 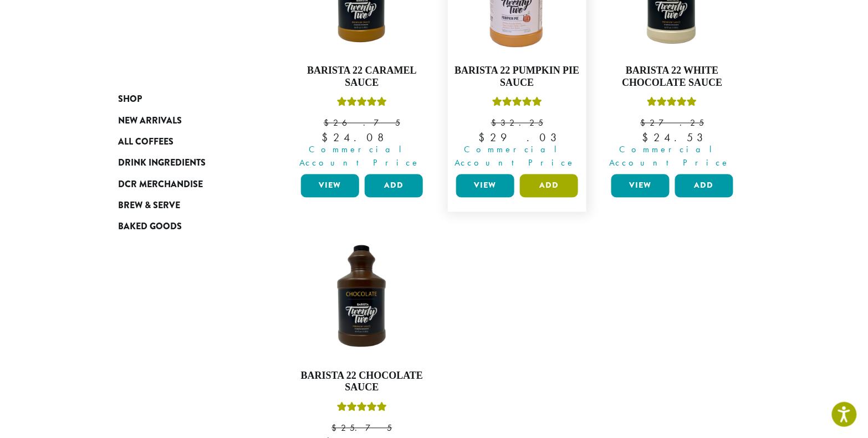 I want to click on h4: Barista 22 Chocolate Sauce, so click(x=362, y=382).